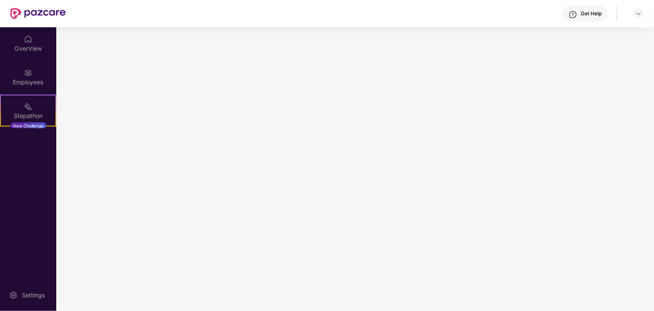 This screenshot has height=311, width=654. Describe the element at coordinates (33, 295) in the screenshot. I see `div: Settings` at that location.